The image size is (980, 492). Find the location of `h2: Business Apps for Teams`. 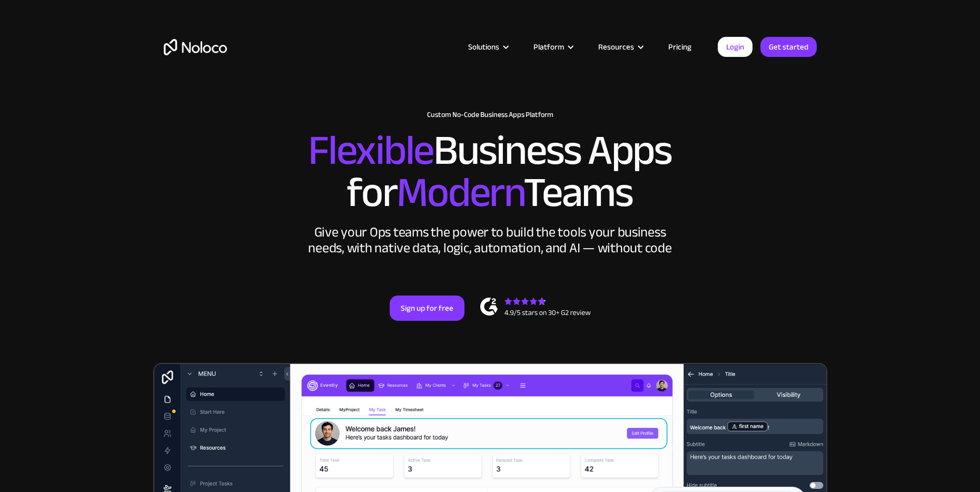

h2: Business Apps for Teams is located at coordinates (490, 172).